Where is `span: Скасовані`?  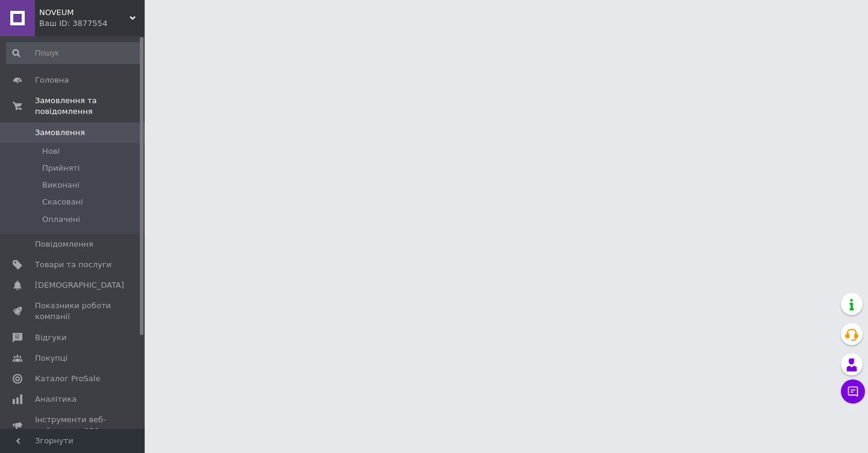
span: Скасовані is located at coordinates (63, 202).